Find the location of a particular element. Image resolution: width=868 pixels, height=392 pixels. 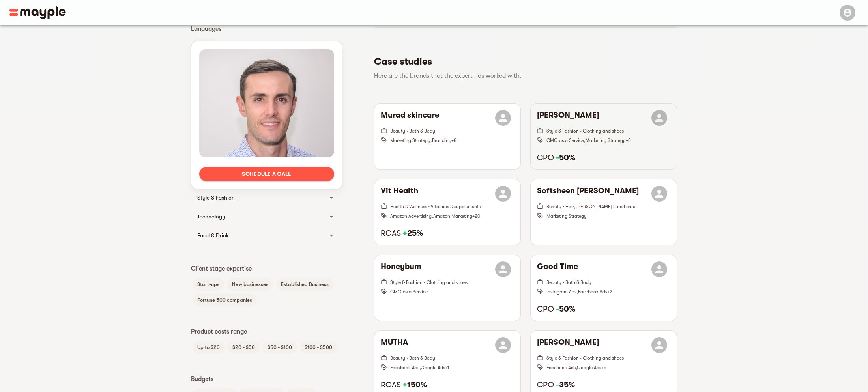

button: HoneybumStyle & Fashion • Clothing and shoesCMO as a Service is located at coordinates (447, 288).